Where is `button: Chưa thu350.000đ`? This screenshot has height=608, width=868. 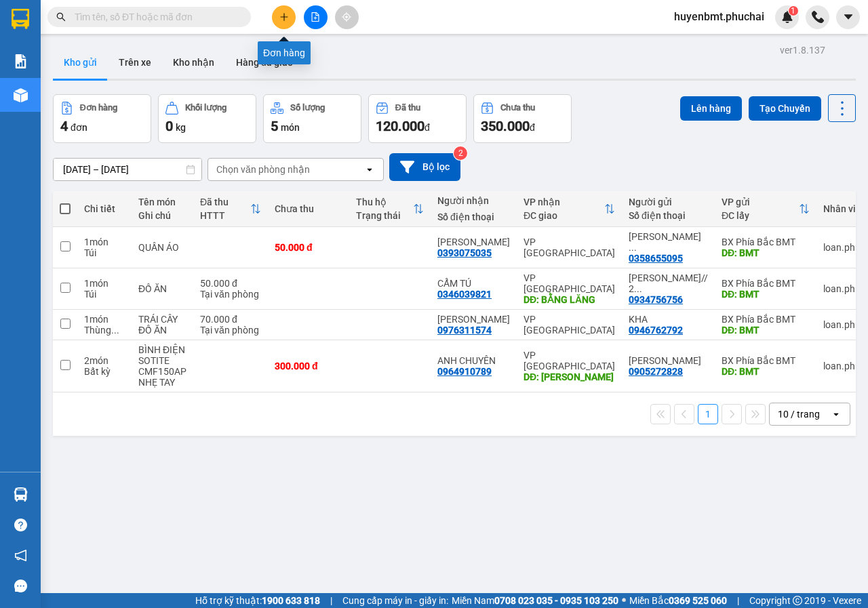 button: Chưa thu350.000đ is located at coordinates (522, 119).